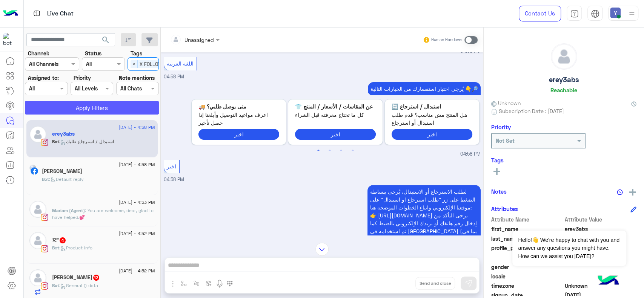  Describe the element at coordinates (631, 14) in the screenshot. I see `img: profile` at that location.